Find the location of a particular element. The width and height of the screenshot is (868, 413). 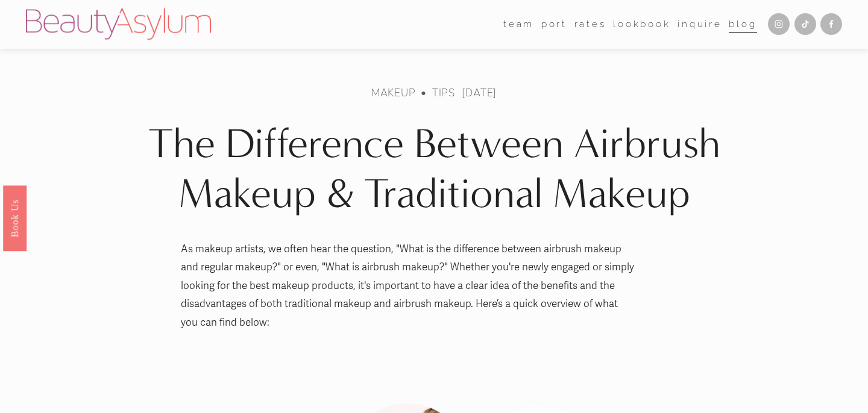

img: Beauty Asylum | Bridal Hair &amp; Makeup Charlotte &amp; Atlanta is located at coordinates (118, 24).